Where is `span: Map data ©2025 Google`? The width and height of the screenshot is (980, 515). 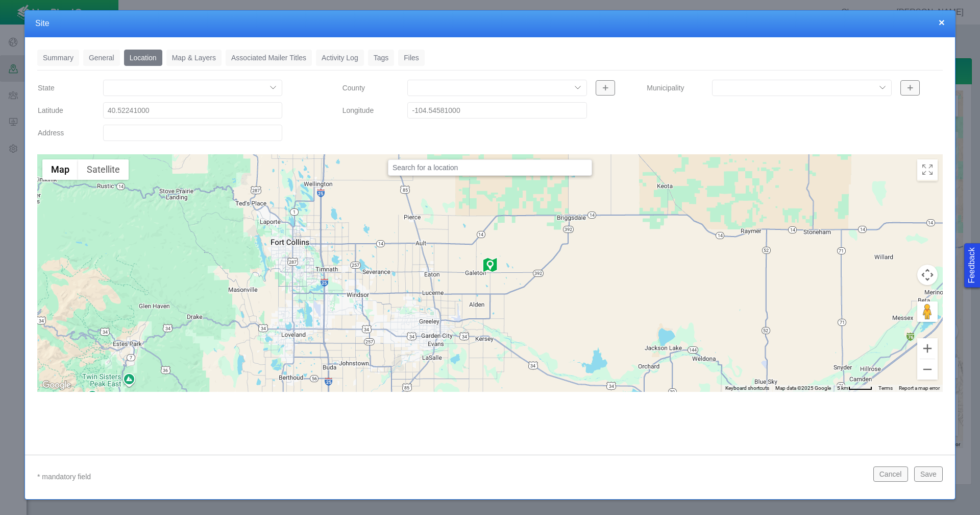 span: Map data ©2025 Google is located at coordinates (803, 388).